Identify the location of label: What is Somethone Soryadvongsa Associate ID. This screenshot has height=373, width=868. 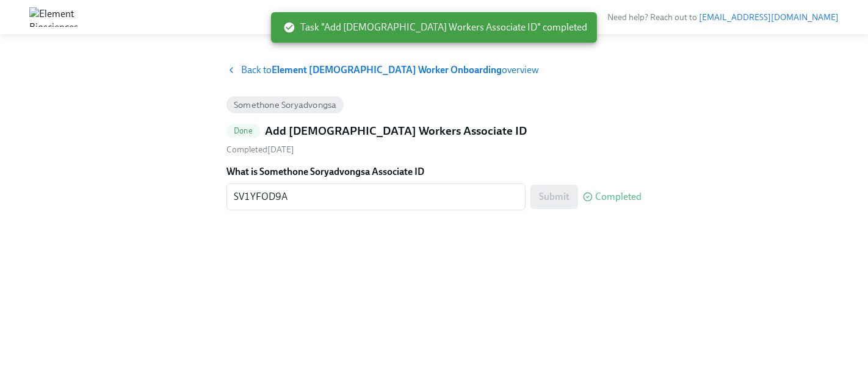
(434, 172).